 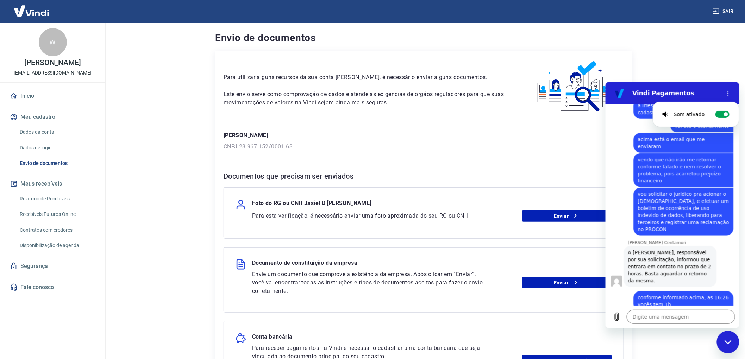 I want to click on a: Recebíveis Futuros Online, so click(x=57, y=214).